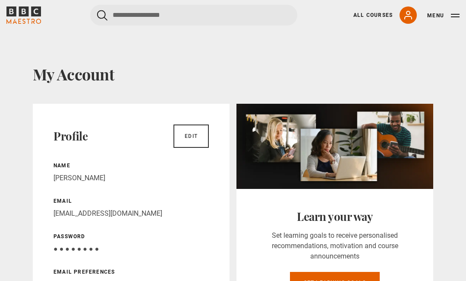 Image resolution: width=466 pixels, height=281 pixels. Describe the element at coordinates (373, 15) in the screenshot. I see `a: All Courses` at that location.